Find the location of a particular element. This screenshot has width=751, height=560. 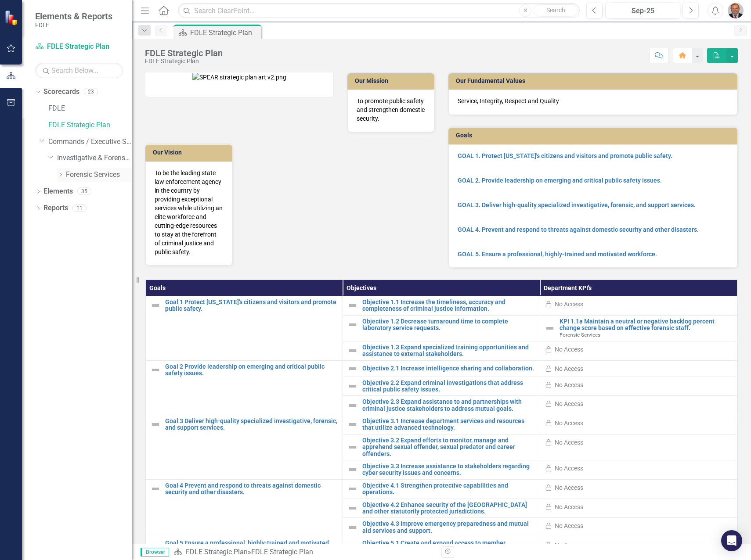

a: Objective 3.2 Expand efforts to monitor, manage and apprehend sexual offender, sexual predator an... is located at coordinates (449, 447).